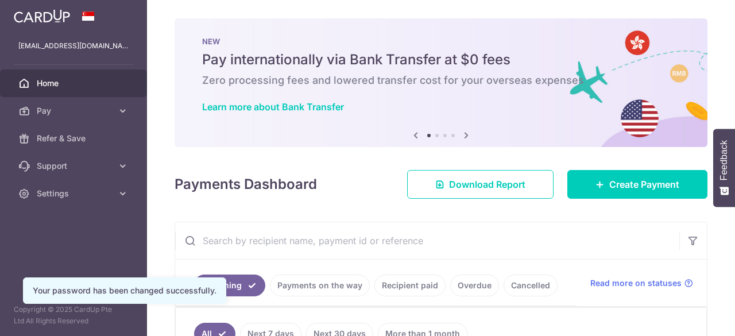  I want to click on img: CardUp, so click(42, 16).